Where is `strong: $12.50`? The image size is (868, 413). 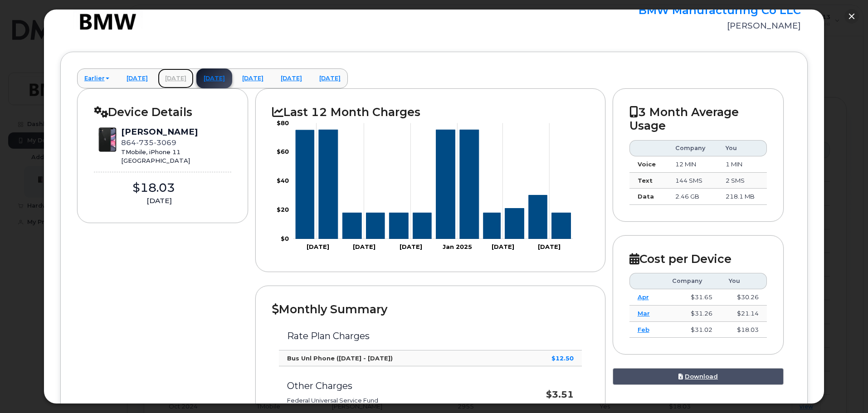 strong: $12.50 is located at coordinates (562, 358).